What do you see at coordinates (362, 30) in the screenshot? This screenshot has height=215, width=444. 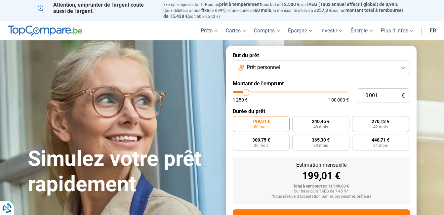 I see `a: Énergie` at bounding box center [362, 30].